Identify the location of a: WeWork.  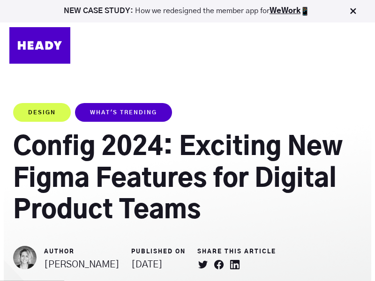
(285, 11).